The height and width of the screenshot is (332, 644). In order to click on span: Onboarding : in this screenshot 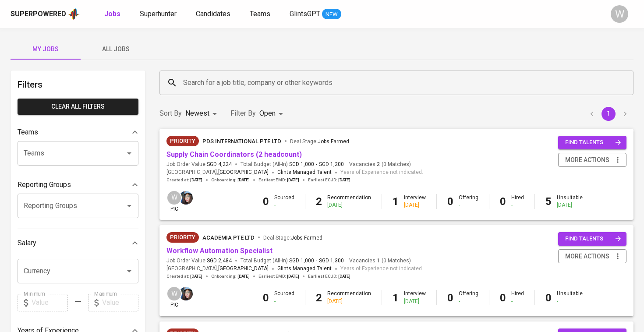, I will do `click(230, 276)`.